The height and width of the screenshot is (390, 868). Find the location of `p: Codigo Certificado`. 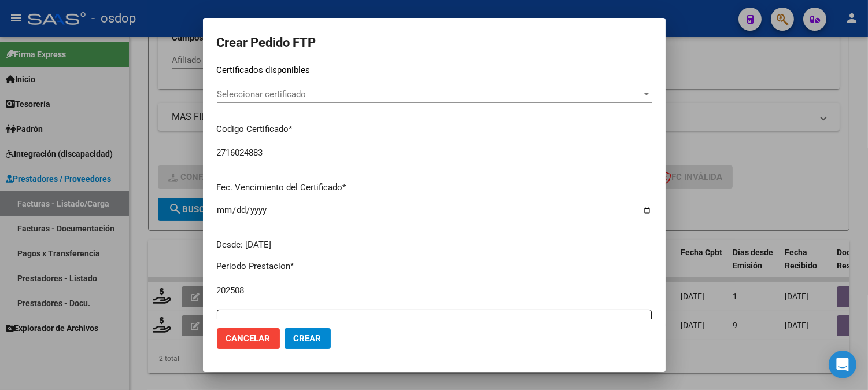

p: Codigo Certificado is located at coordinates (435, 129).